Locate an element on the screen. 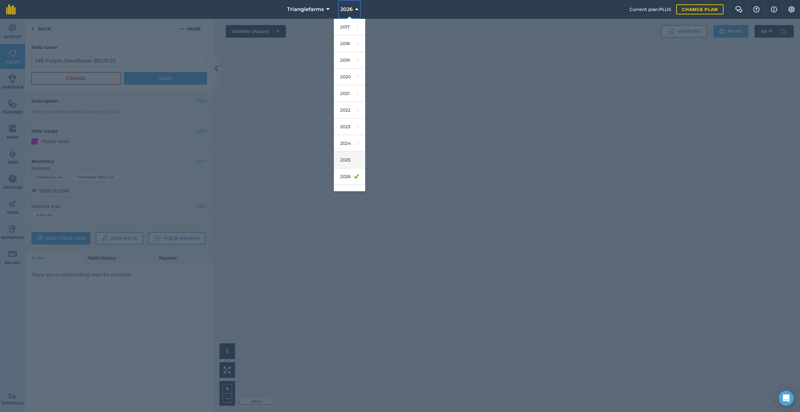 Image resolution: width=800 pixels, height=412 pixels. img: Two speech bubbles overlapping with the left bubble in the forefront is located at coordinates (739, 9).